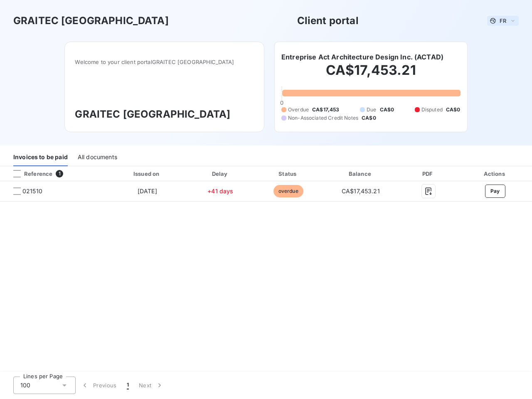 The width and height of the screenshot is (532, 399). What do you see at coordinates (325, 110) in the screenshot?
I see `span: CA$17,453` at bounding box center [325, 110].